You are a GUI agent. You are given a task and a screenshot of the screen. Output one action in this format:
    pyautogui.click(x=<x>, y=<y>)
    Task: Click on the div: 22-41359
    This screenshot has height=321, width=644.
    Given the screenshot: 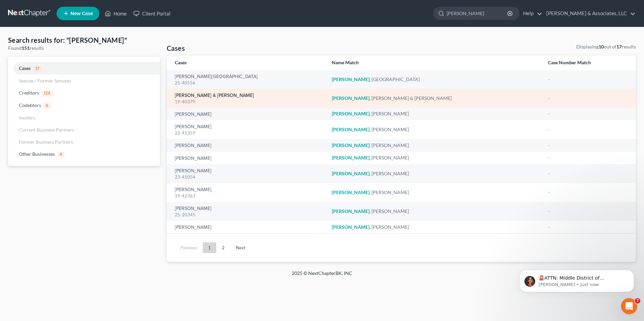 What is the action you would take?
    pyautogui.click(x=248, y=133)
    